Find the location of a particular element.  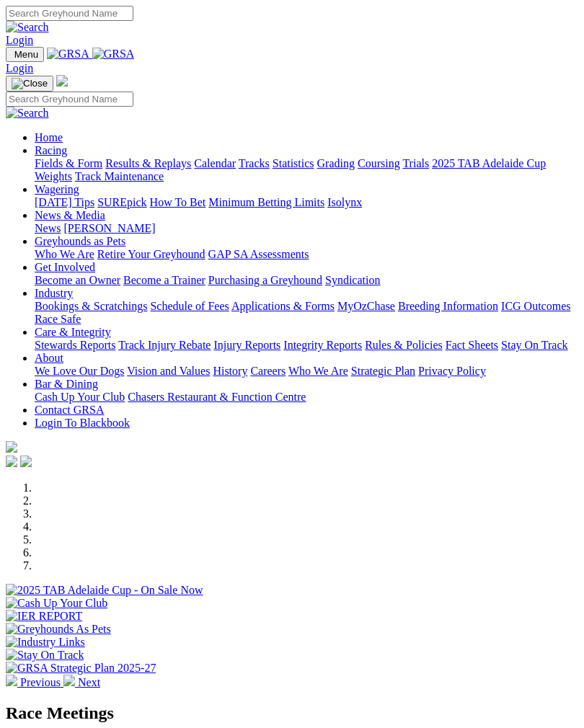

a: Chasers Restaurant & Function Centre is located at coordinates (216, 396).